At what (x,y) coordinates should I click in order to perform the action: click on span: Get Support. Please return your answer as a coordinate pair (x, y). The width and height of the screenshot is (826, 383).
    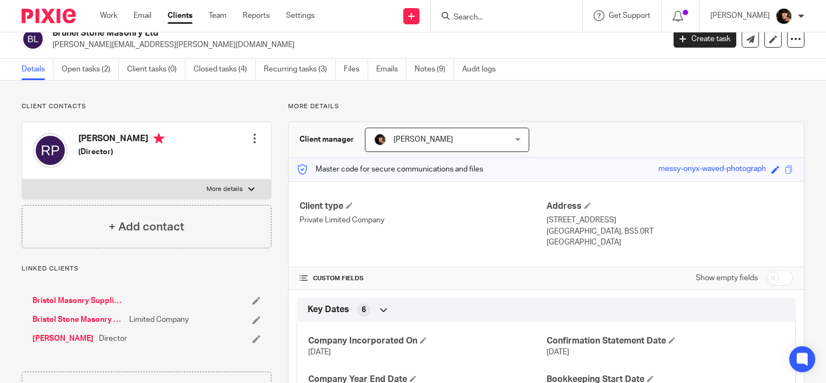
    Looking at the image, I should click on (629, 16).